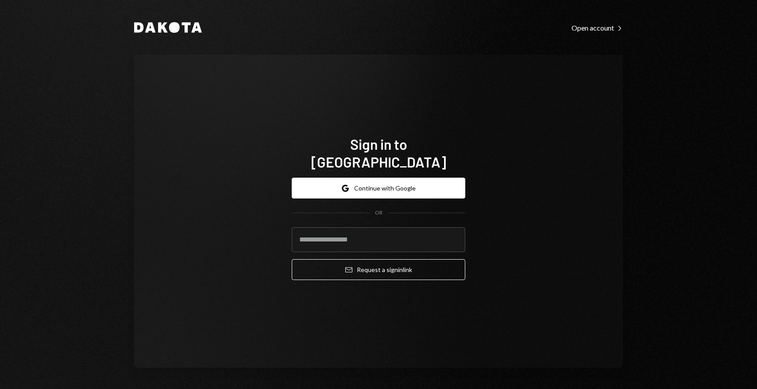  I want to click on div: OR, so click(379, 213).